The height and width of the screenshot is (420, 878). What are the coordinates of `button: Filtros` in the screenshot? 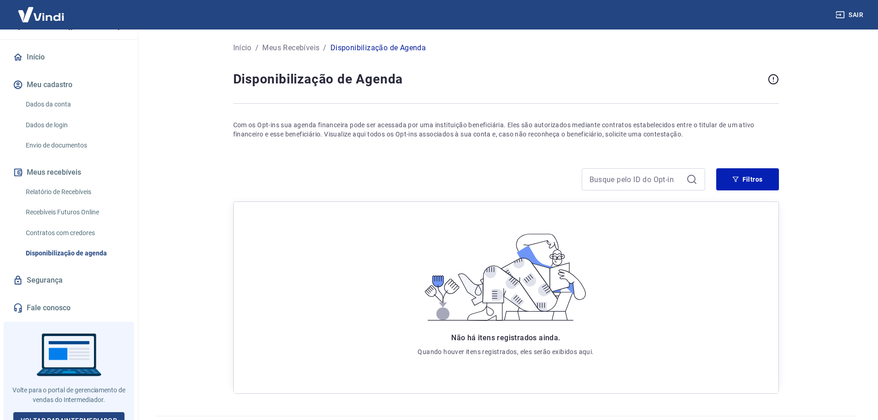 It's located at (748, 179).